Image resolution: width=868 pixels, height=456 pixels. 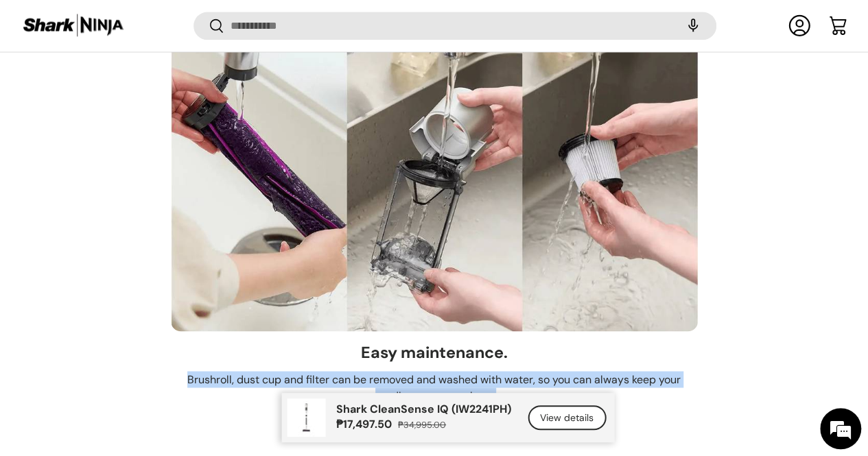 What do you see at coordinates (134, 331) in the screenshot?
I see `textarea: Type your message and hit 'Enter'` at bounding box center [134, 331].